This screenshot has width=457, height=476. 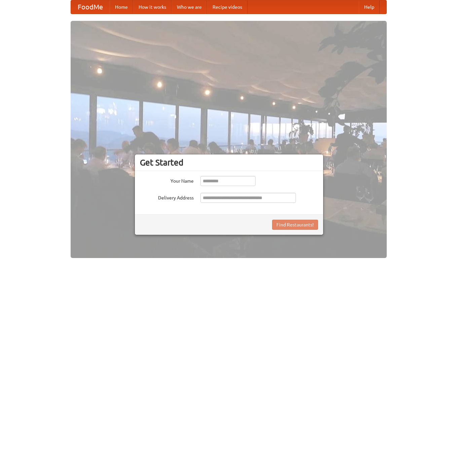 I want to click on label: Your Name, so click(x=166, y=180).